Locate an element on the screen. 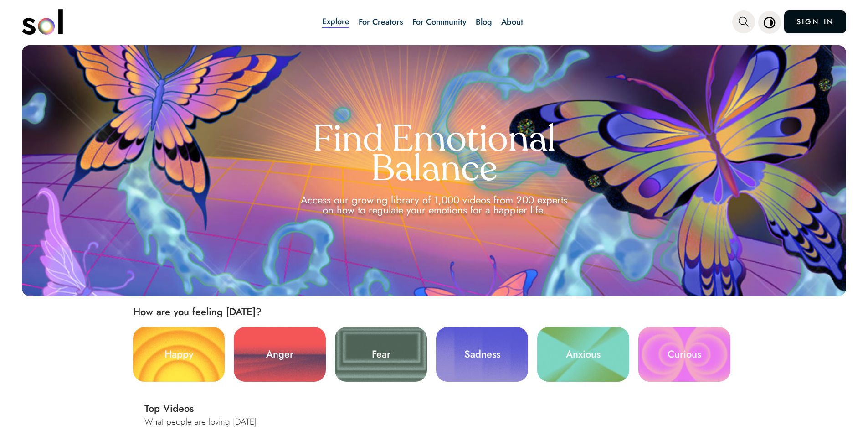  a: Fear is located at coordinates (381, 355).